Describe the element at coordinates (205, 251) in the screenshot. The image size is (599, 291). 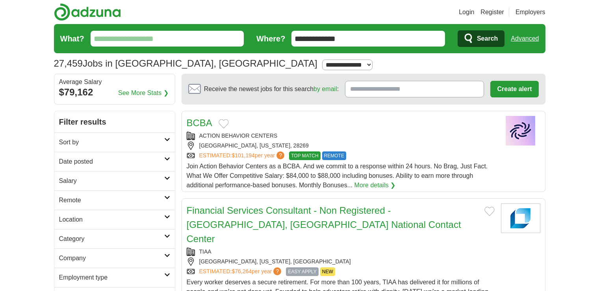
I see `a: TIAA` at that location.